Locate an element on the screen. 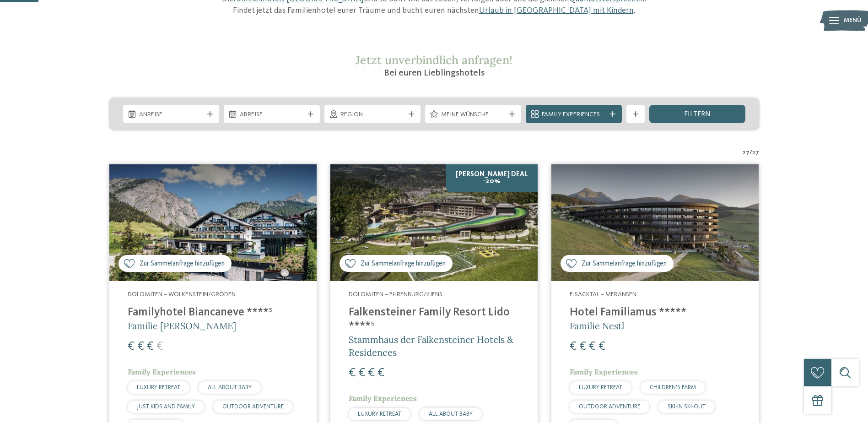 The height and width of the screenshot is (423, 868). span: Meine Wünsche is located at coordinates (473, 115).